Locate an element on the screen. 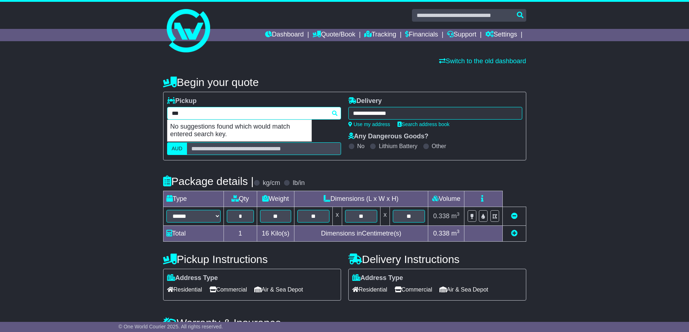  td: Dimensions in Centimetre(s) is located at coordinates (361, 234).